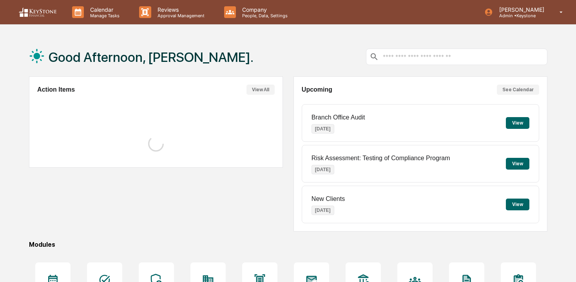 This screenshot has width=576, height=282. What do you see at coordinates (264, 16) in the screenshot?
I see `p: People, Data, Settings` at bounding box center [264, 16].